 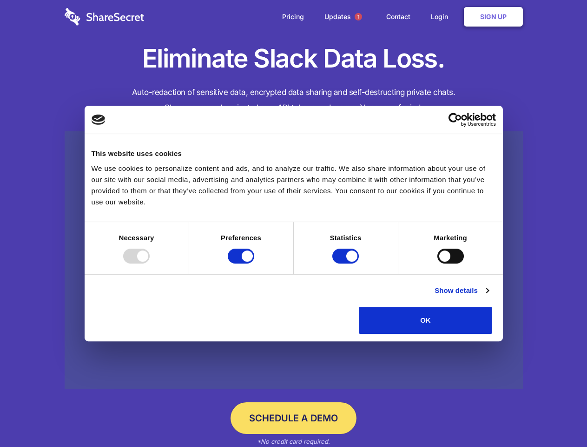 What do you see at coordinates (293, 17) in the screenshot?
I see `a: Pricing` at bounding box center [293, 17].